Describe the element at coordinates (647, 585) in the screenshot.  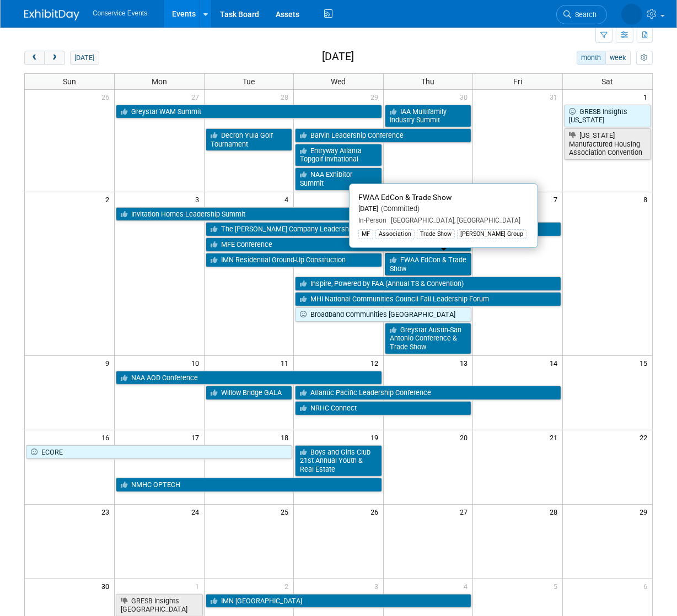
I see `span: 6` at that location.